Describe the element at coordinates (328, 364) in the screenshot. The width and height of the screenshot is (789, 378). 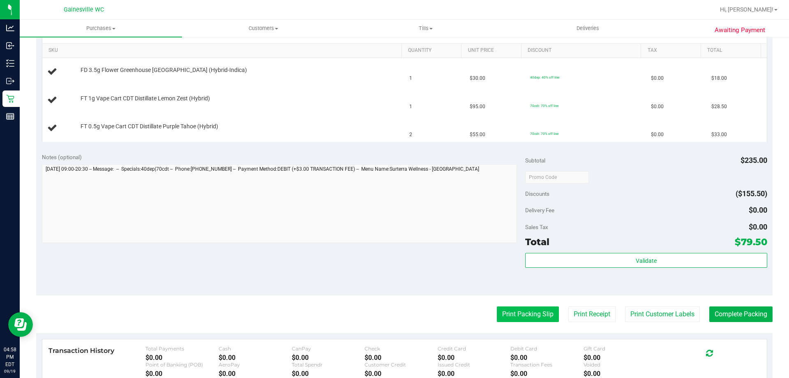
I see `div: Total Spendr` at that location.